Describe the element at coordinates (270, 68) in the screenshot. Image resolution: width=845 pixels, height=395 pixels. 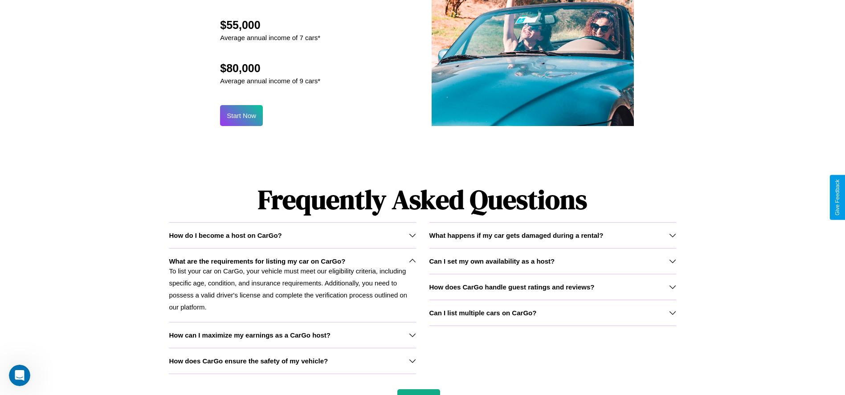
I see `h2: $80,000` at that location.